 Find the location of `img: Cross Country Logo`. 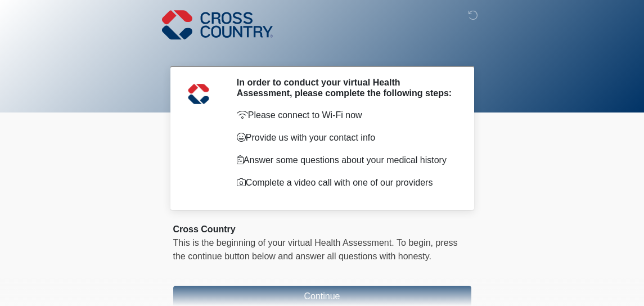

img: Cross Country Logo is located at coordinates (218, 25).